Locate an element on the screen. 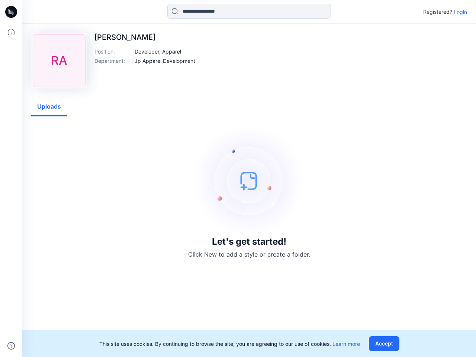  img: empty-state-image.svg is located at coordinates (249, 181).